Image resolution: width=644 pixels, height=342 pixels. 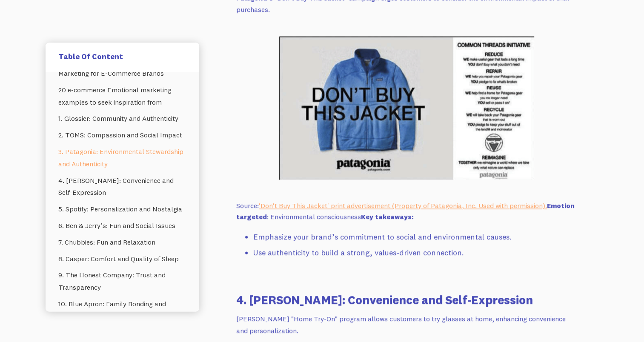 What do you see at coordinates (415, 237) in the screenshot?
I see `li: Emphasize your brand’s commitment to social and environmental causes.` at bounding box center [415, 237].